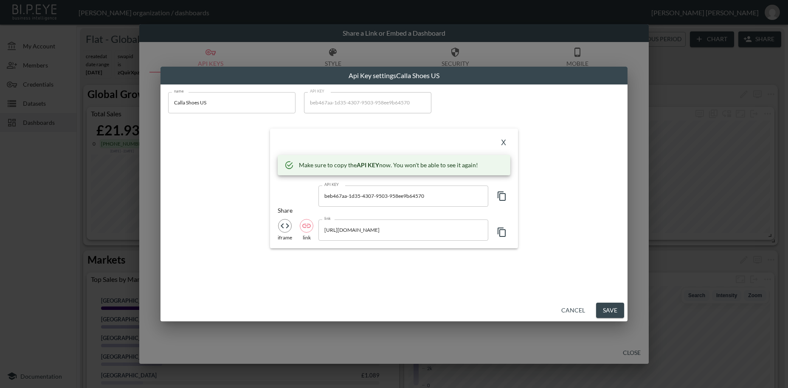 This screenshot has height=388, width=788. Describe the element at coordinates (389, 165) in the screenshot. I see `div: Make sure to copy the now. You won't be able to see it again!` at that location.